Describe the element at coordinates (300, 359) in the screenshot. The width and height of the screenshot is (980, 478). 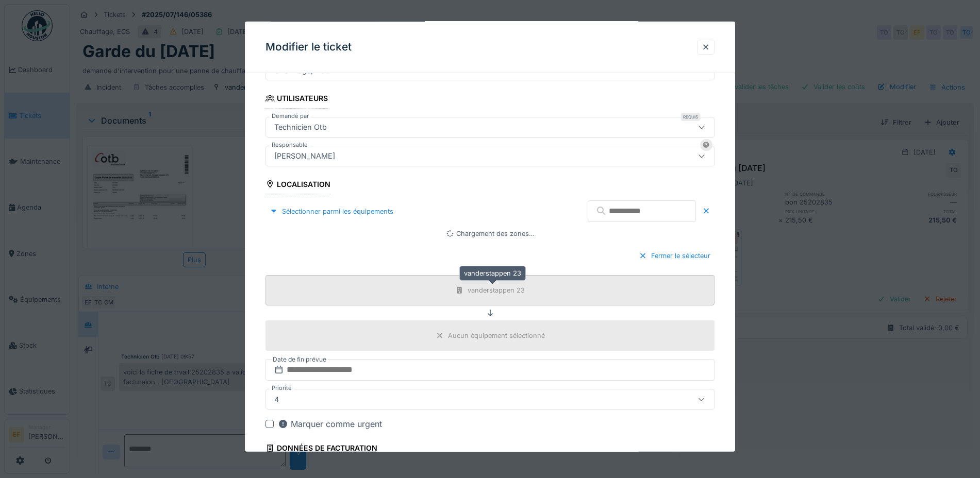
I see `label: Date de fin prévue` at that location.